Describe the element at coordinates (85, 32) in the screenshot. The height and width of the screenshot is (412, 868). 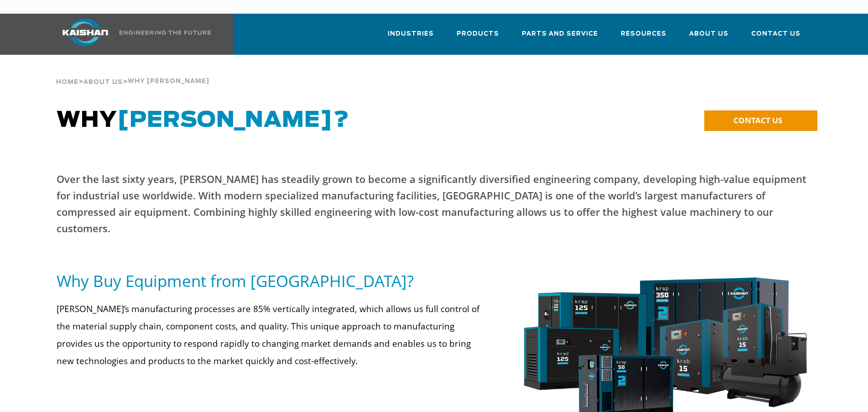
I see `img: kaishan logo` at that location.